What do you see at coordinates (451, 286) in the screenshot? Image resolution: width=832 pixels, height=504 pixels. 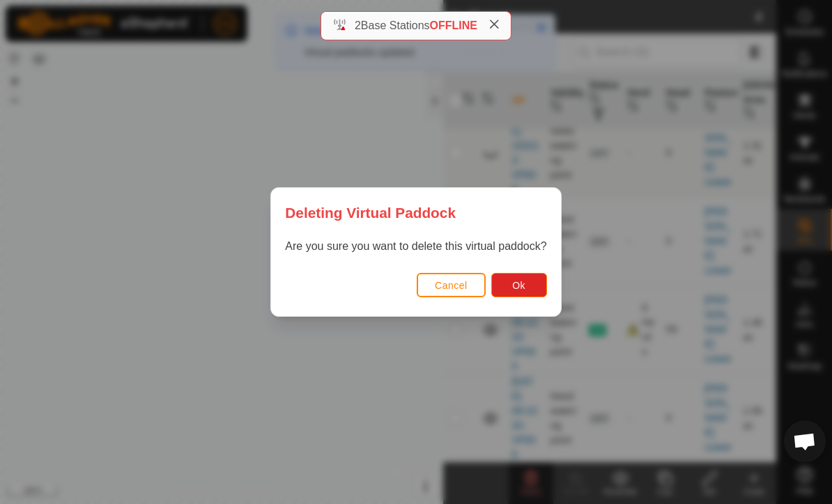 I see `span: Cancel` at bounding box center [451, 286].